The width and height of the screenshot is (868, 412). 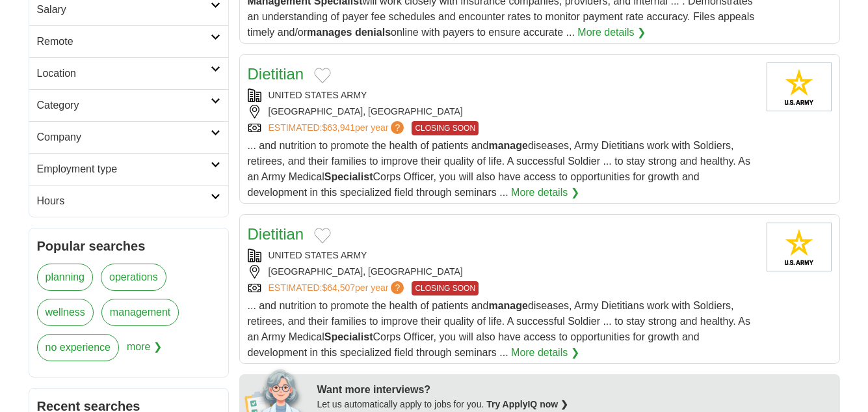 I want to click on a: Employment type, so click(x=129, y=169).